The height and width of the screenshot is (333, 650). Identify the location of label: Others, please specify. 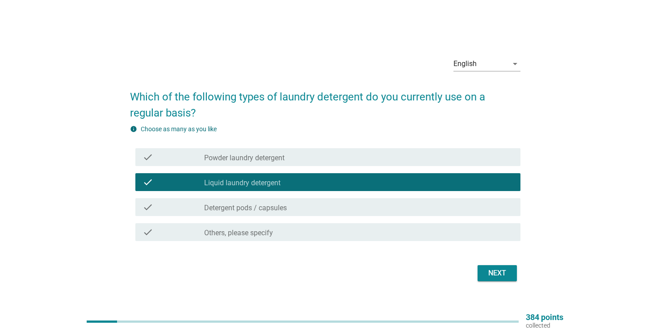
(238, 233).